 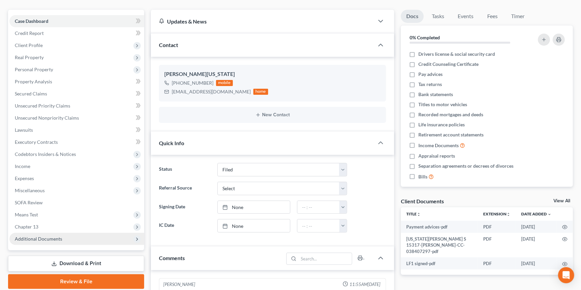 What do you see at coordinates (38, 238) in the screenshot?
I see `span: Additional Documents` at bounding box center [38, 238].